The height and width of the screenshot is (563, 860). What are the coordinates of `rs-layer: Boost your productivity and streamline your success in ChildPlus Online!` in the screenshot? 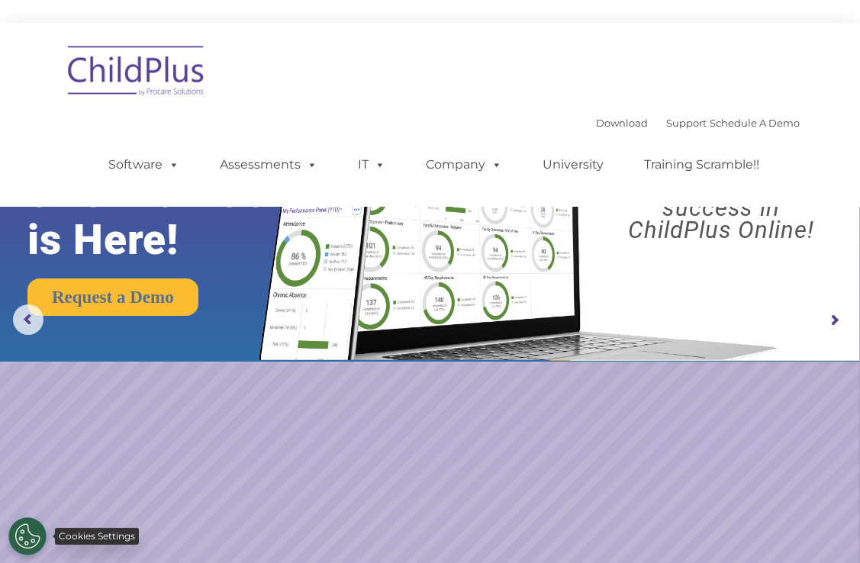 It's located at (721, 185).